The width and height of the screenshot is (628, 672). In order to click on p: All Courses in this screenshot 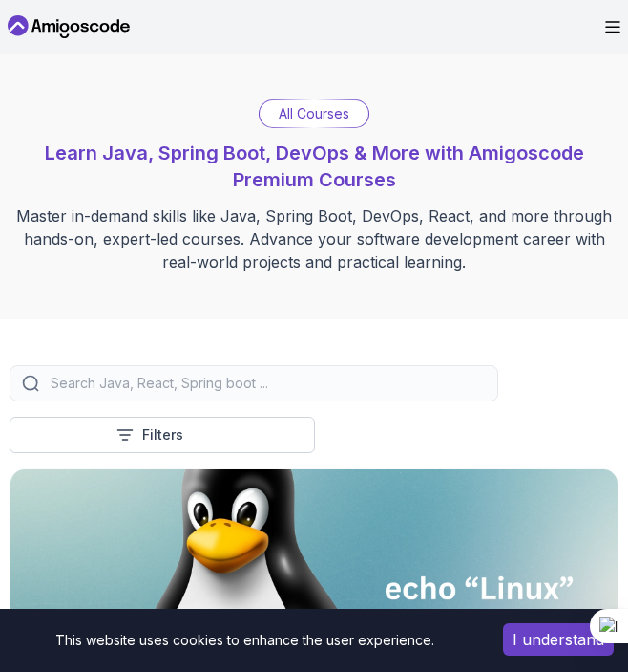, I will do `click(314, 114)`.